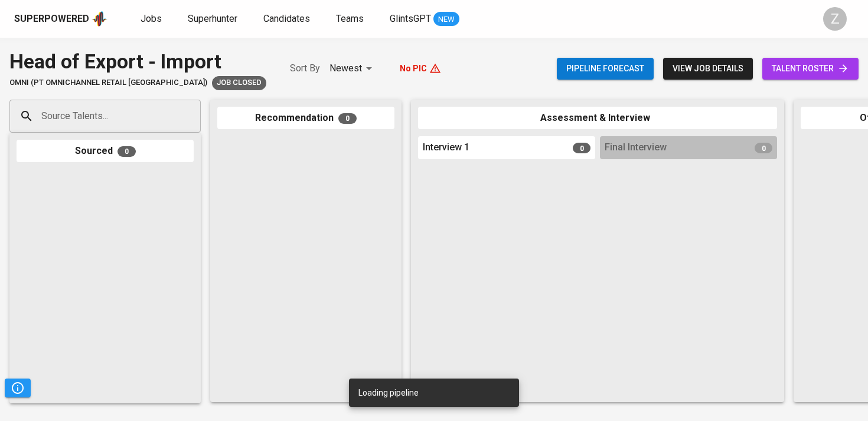 Image resolution: width=868 pixels, height=421 pixels. Describe the element at coordinates (305, 118) in the screenshot. I see `div: Recommendation` at that location.